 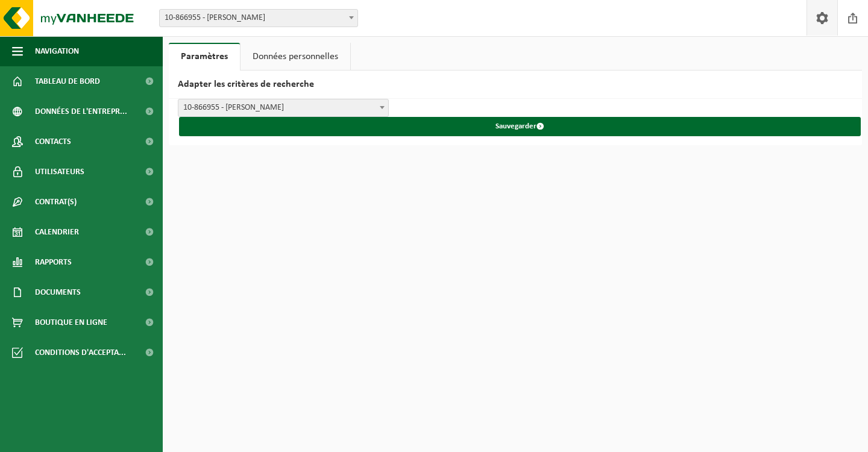 What do you see at coordinates (57, 51) in the screenshot?
I see `span: Navigation` at bounding box center [57, 51].